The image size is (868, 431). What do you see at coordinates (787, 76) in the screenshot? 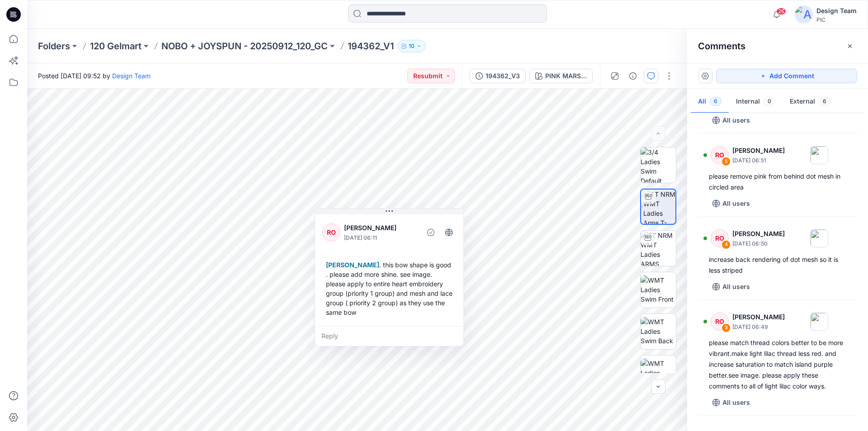
I see `button: Add Comment` at bounding box center [787, 76].